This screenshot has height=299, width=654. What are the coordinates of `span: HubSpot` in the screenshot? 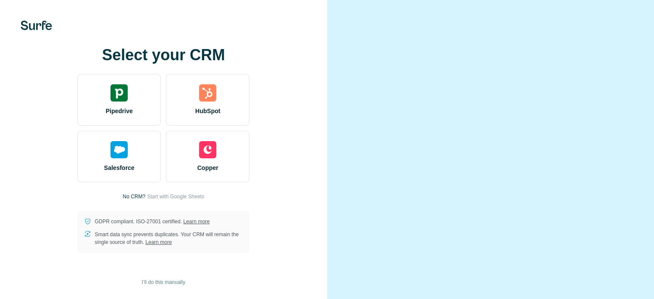 It's located at (208, 111).